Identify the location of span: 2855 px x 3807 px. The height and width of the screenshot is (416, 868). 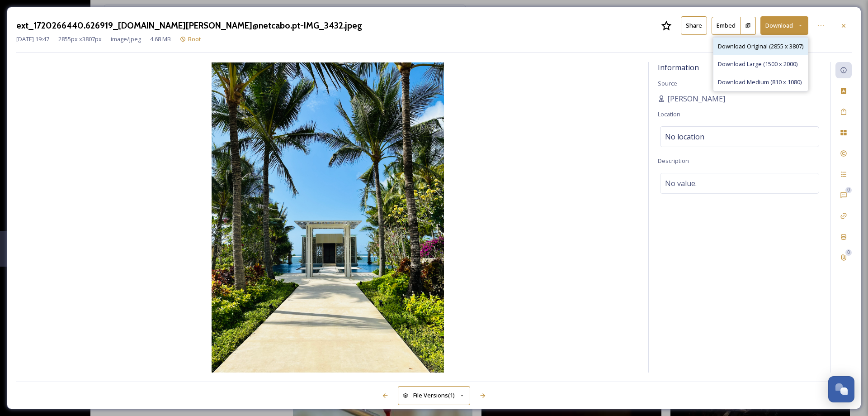
(80, 39).